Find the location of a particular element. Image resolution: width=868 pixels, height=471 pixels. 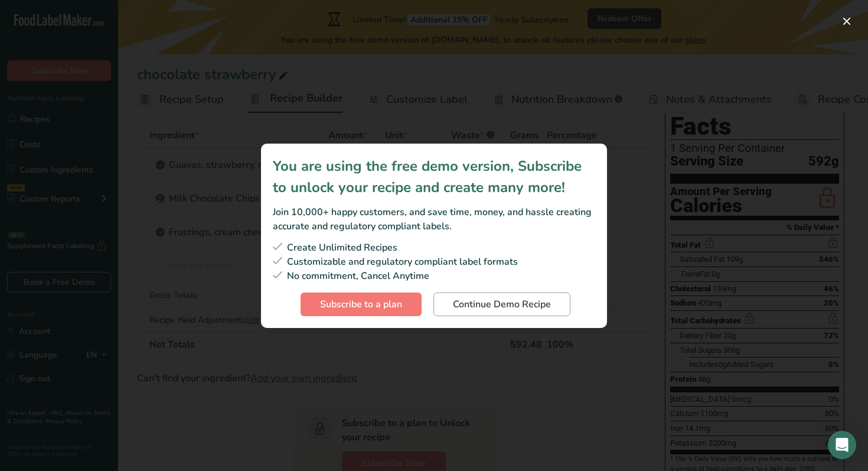

button: Continue Demo Recipe is located at coordinates (502, 304).